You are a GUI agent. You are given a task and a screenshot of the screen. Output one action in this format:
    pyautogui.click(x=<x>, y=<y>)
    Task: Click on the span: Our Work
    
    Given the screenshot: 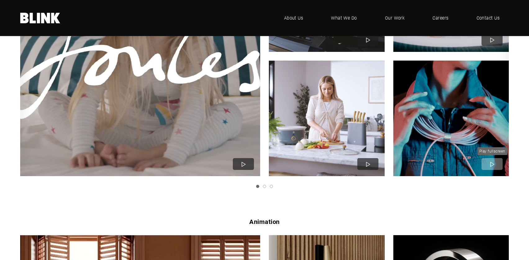 What is the action you would take?
    pyautogui.click(x=395, y=18)
    